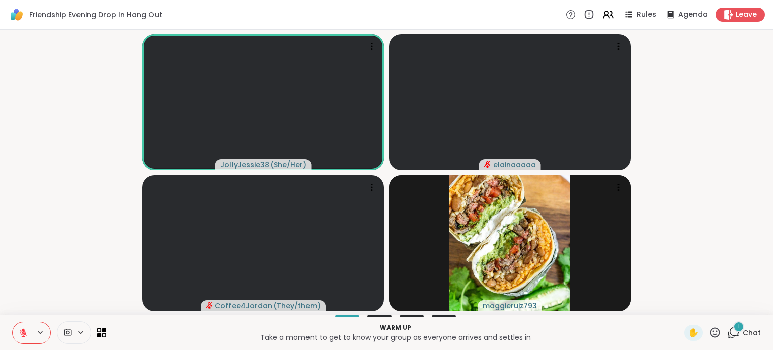 The width and height of the screenshot is (773, 350). I want to click on span: Agenda, so click(693, 15).